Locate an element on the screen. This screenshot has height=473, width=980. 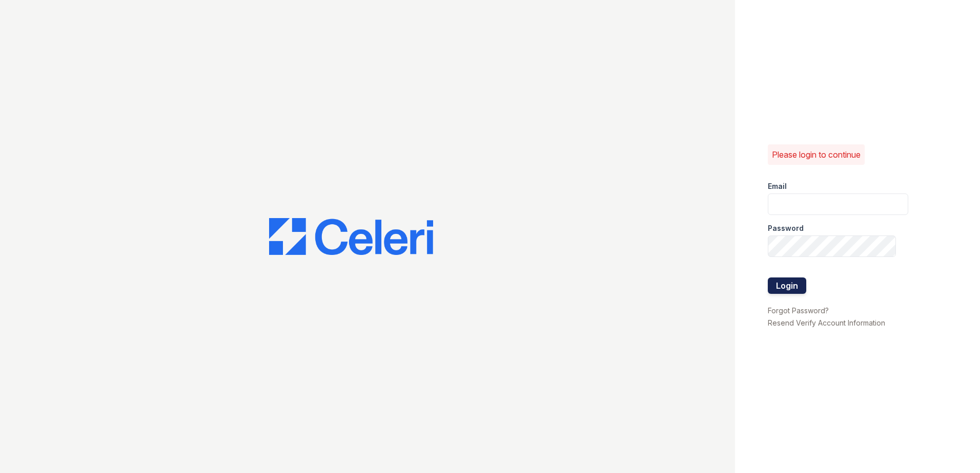
img: CE_Logo_Blue-a8612792a0a2168367f1c8372b55b34899dd931a85d93a1a3d3e32e68fde9ad4.png is located at coordinates (351, 236).